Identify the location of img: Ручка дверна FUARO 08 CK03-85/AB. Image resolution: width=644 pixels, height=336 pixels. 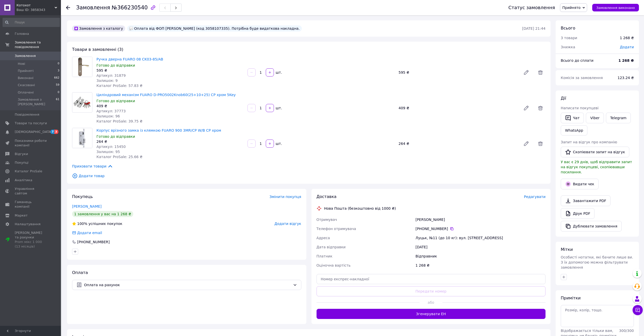
(82, 67).